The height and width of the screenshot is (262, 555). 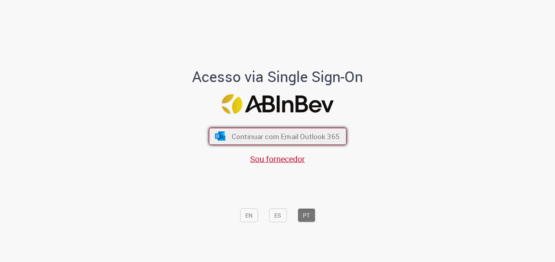 I want to click on span: Continuar com Email Outlook 365, so click(x=285, y=136).